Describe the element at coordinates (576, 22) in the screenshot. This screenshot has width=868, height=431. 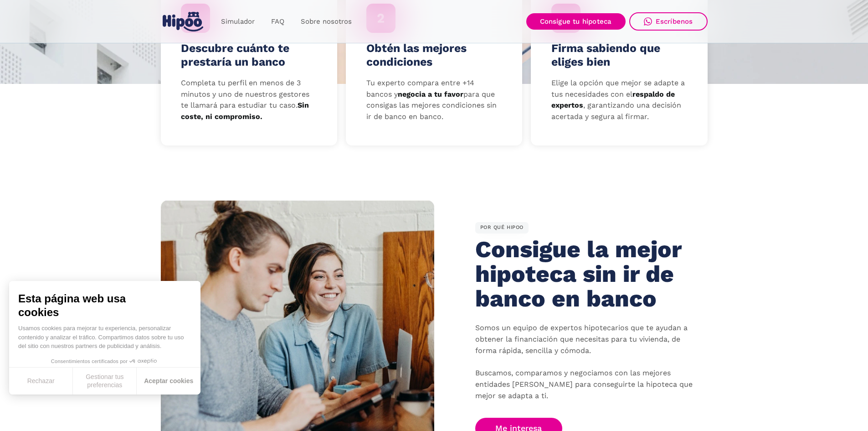
I see `a: Consigue tu hipoteca` at that location.